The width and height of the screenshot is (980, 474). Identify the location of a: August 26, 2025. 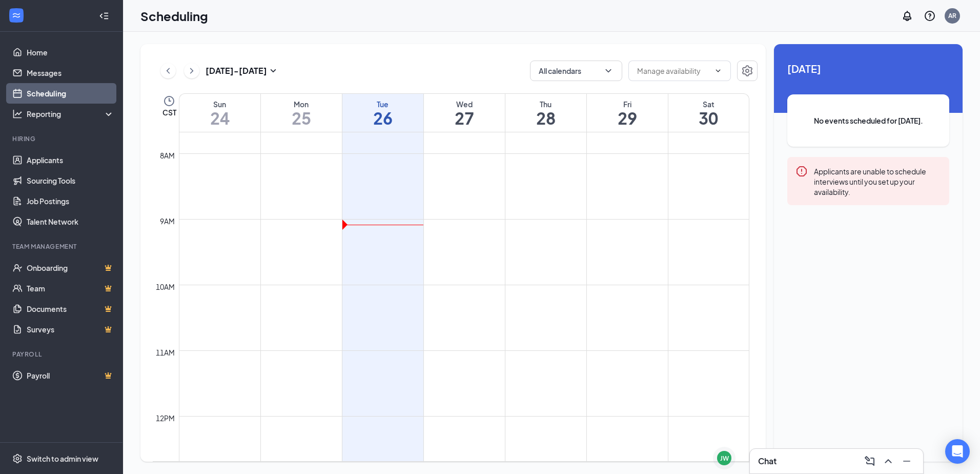
(382, 113).